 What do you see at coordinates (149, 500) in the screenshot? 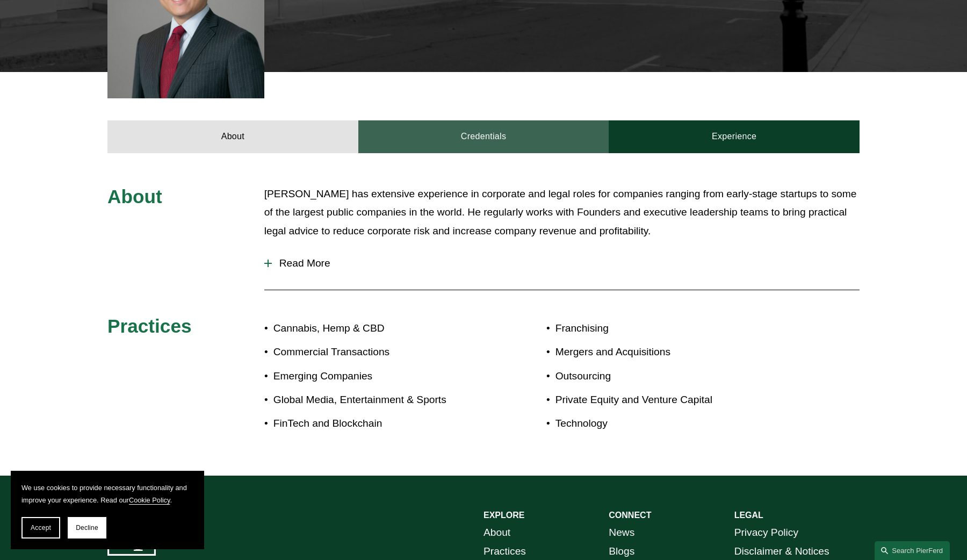
I see `a: Cookie Policy` at bounding box center [149, 500].